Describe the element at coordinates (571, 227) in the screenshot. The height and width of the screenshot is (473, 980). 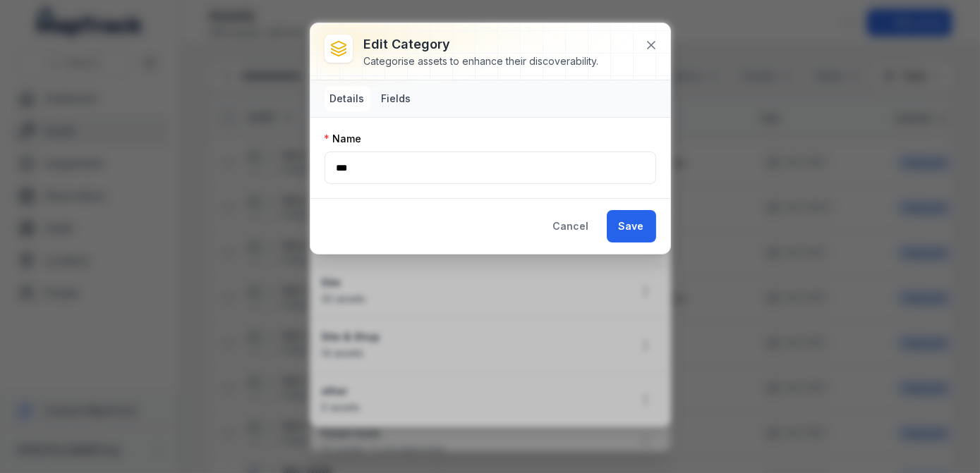
I see `button: Cancel` at that location.